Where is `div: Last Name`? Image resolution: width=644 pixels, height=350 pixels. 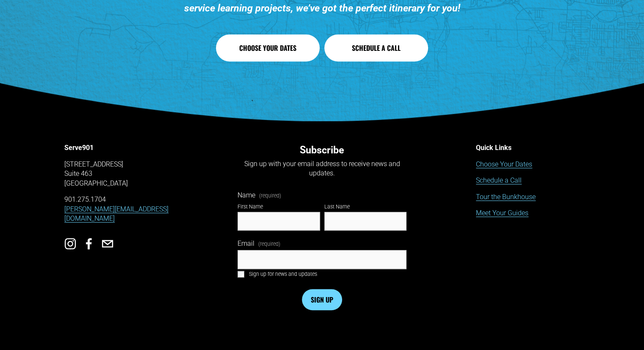 div: Last Name is located at coordinates (366, 207).